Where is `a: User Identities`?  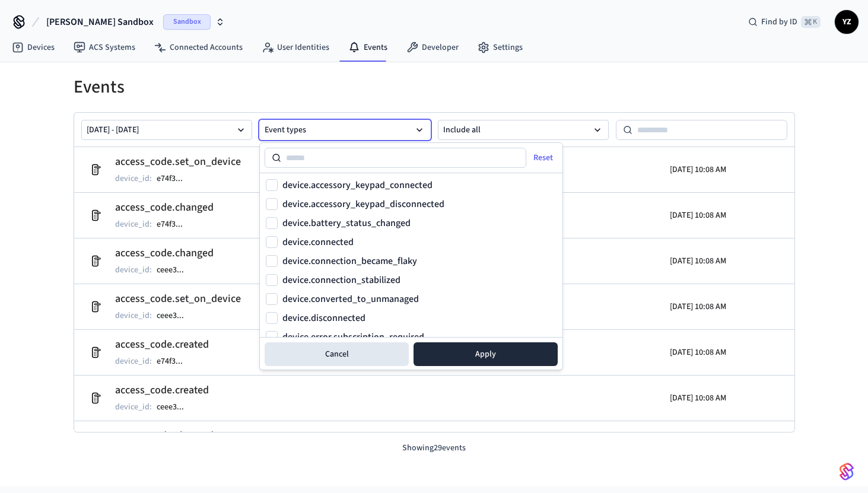 a: User Identities is located at coordinates (295, 48).